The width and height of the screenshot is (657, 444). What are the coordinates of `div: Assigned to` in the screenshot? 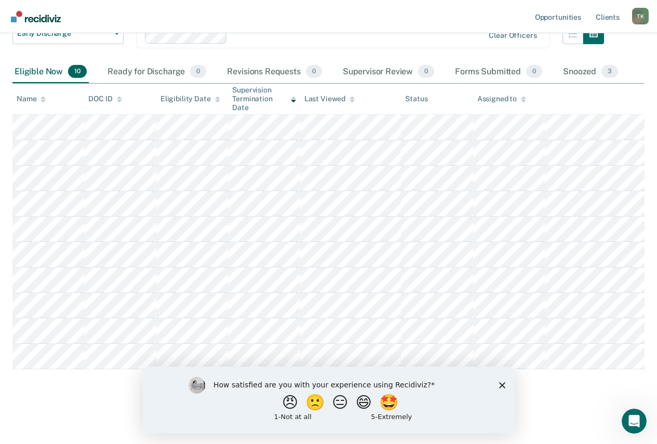 It's located at (502, 99).